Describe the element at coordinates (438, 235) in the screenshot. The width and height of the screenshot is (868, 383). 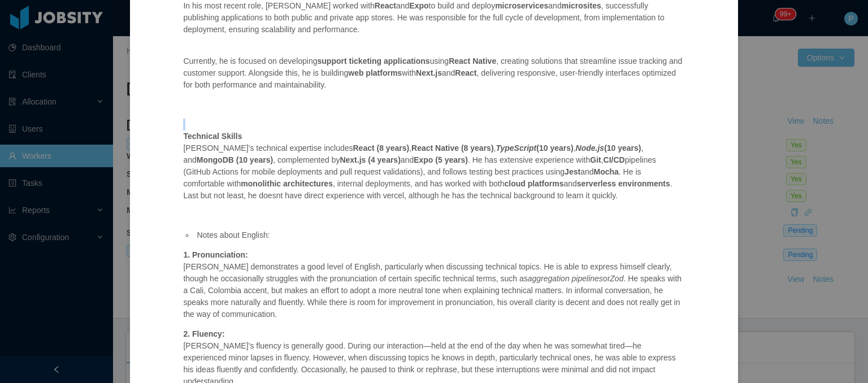
I see `li: Notes about English:` at that location.